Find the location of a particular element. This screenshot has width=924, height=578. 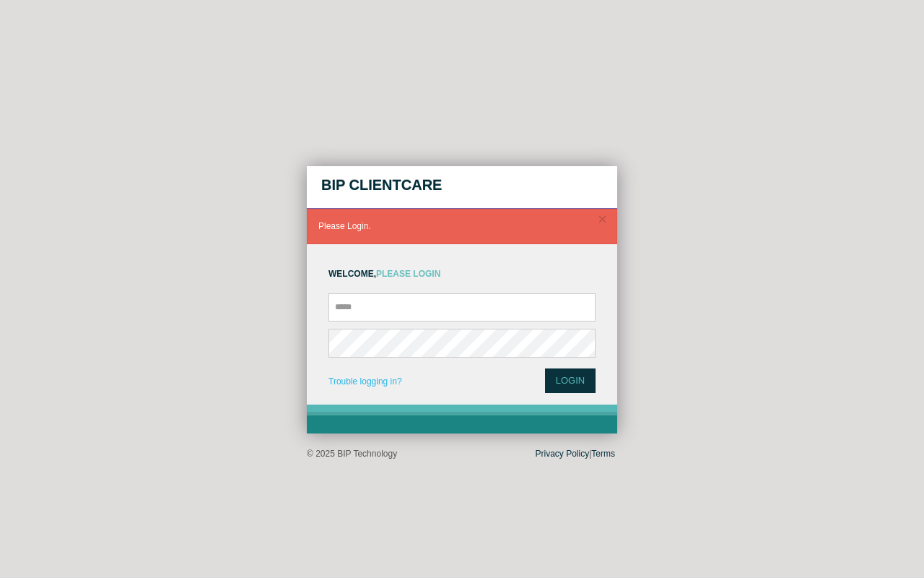

a: Terms is located at coordinates (603, 454).